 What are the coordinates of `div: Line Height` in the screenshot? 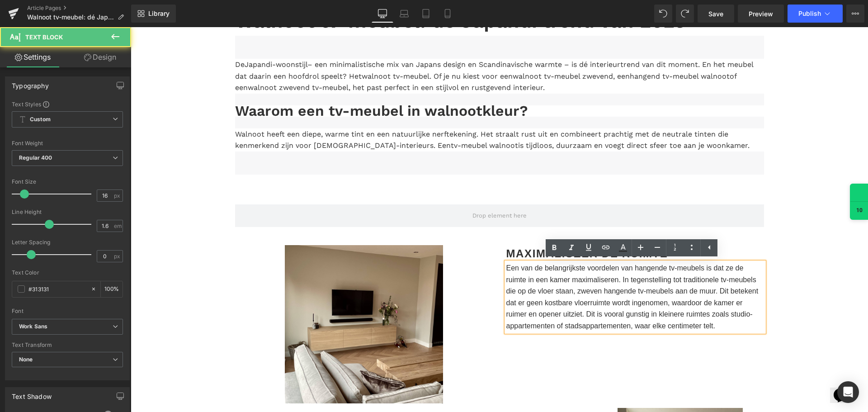 It's located at (67, 212).